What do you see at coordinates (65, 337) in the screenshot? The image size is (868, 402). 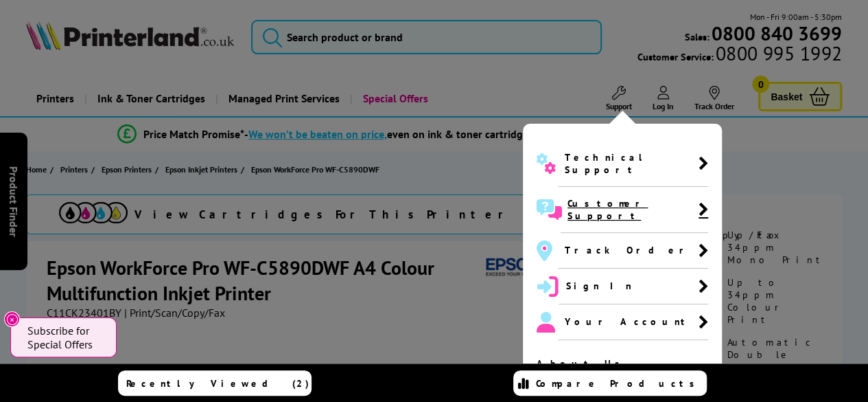 I see `span: Subscribe for Special Offers` at bounding box center [65, 337].